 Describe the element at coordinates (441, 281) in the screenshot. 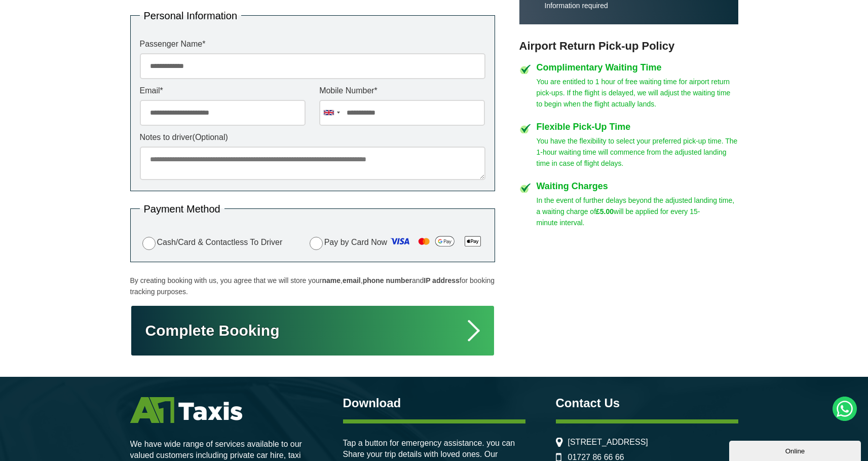

I see `strong: IP address` at that location.